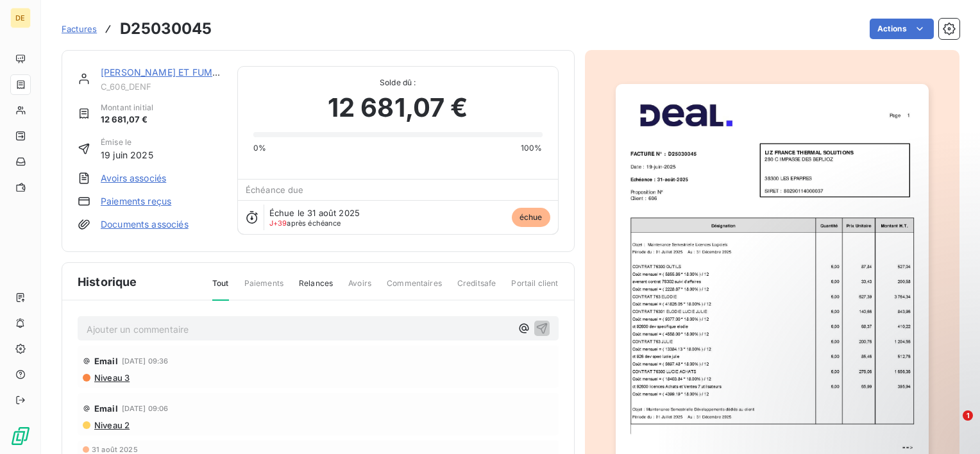 The width and height of the screenshot is (980, 454). Describe the element at coordinates (275, 189) in the screenshot. I see `span: Échéance due` at that location.